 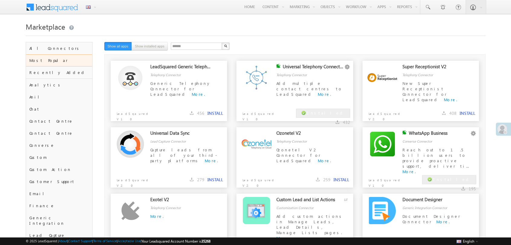 What do you see at coordinates (424, 91) in the screenshot?
I see `span: New Super Receptionist Connector for LeadSquared` at bounding box center [424, 91].